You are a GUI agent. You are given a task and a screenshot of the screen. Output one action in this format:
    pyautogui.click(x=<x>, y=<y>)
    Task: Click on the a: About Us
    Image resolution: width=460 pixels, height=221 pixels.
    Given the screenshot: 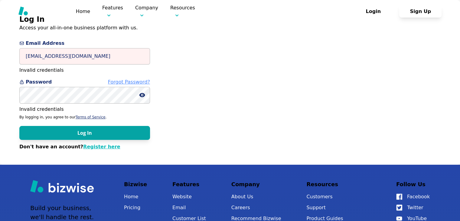 What is the action you would take?
    pyautogui.click(x=256, y=197)
    